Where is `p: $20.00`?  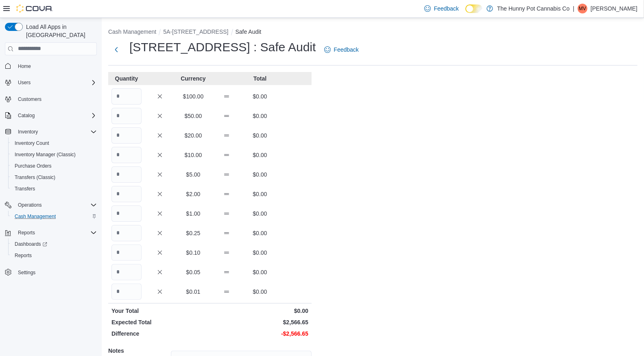 p: $20.00 is located at coordinates (193, 136).